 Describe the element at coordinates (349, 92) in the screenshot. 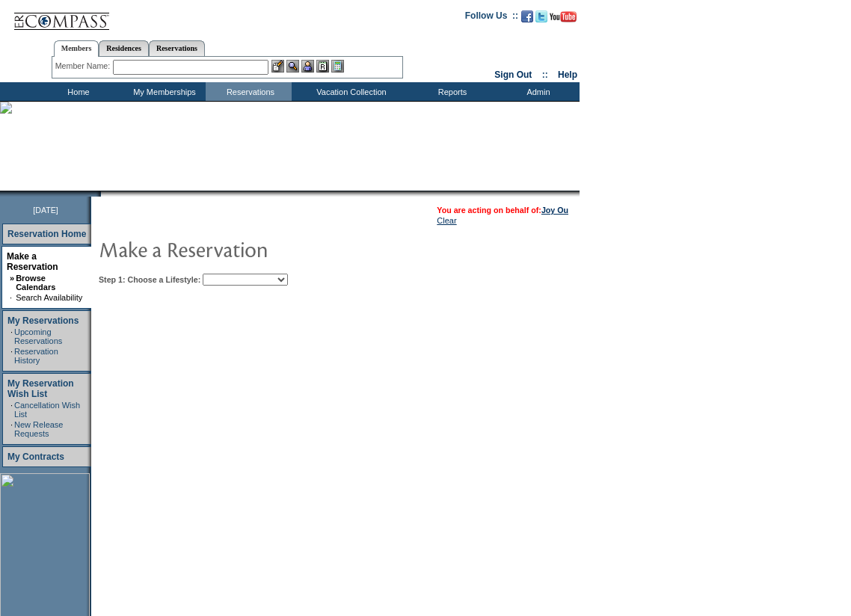

I see `td: Vacation Collection` at that location.